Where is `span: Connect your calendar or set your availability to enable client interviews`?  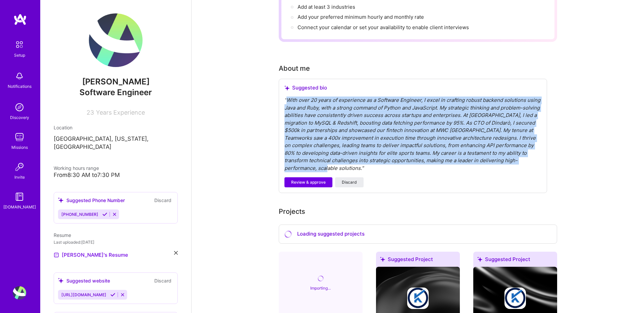
span: Connect your calendar or set your availability to enable client interviews is located at coordinates (383, 27).